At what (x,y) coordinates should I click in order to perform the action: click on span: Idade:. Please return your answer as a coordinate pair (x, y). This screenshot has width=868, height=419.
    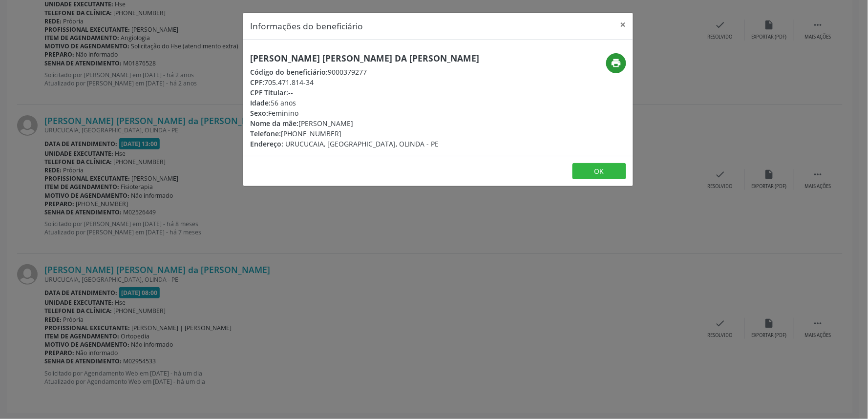
    Looking at the image, I should click on (260, 102).